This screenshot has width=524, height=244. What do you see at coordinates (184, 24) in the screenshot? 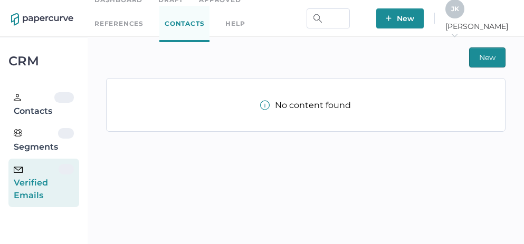
I see `a: Contacts` at bounding box center [184, 24].